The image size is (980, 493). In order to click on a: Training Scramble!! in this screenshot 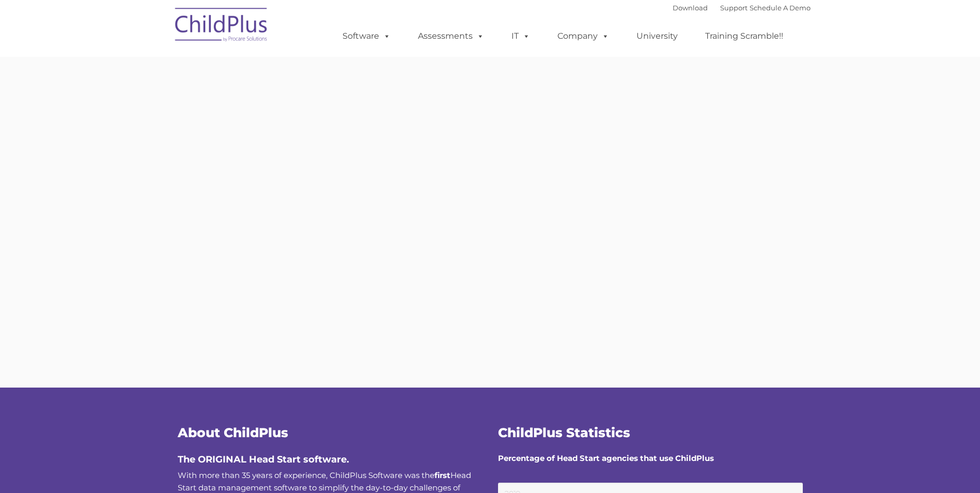, I will do `click(744, 36)`.